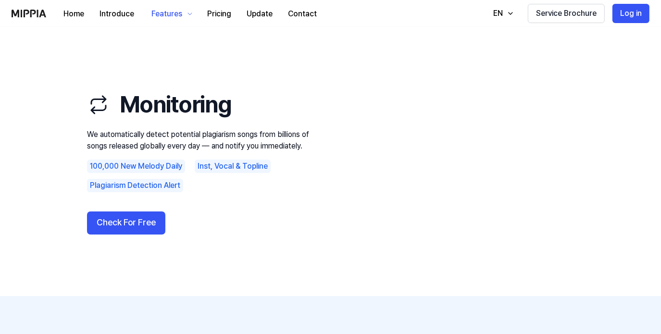 The width and height of the screenshot is (661, 334). What do you see at coordinates (202, 104) in the screenshot?
I see `h1: Monitoring` at bounding box center [202, 104].